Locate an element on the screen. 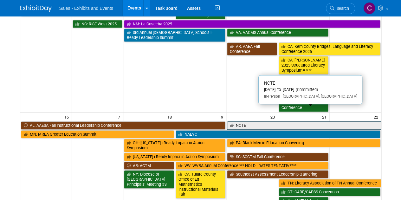 The height and width of the screenshot is (200, 401). a: AR: ACTM is located at coordinates (149, 166).